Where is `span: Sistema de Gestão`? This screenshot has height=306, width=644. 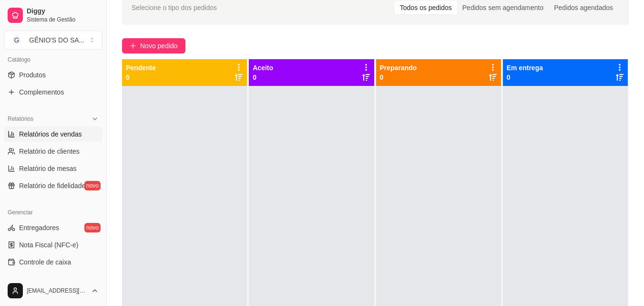
span: Sistema de Gestão is located at coordinates (62, 20).